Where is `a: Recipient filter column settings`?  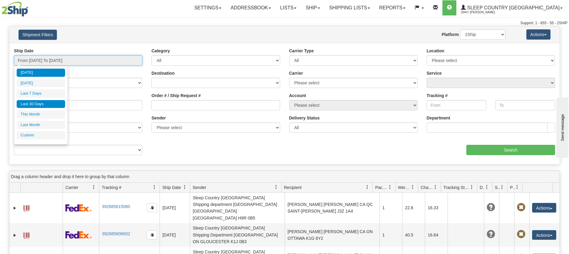 a: Recipient filter column settings is located at coordinates (367, 187).